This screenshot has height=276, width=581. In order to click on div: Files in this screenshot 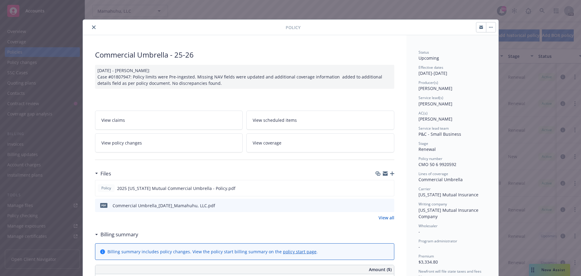, I will do `click(103, 173)`.